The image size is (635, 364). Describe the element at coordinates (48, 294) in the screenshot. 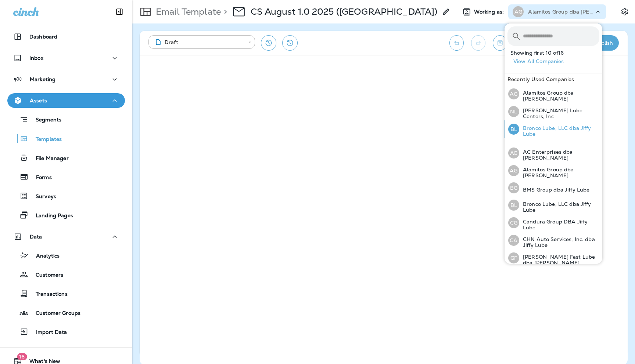

I see `p: Transactions` at that location.